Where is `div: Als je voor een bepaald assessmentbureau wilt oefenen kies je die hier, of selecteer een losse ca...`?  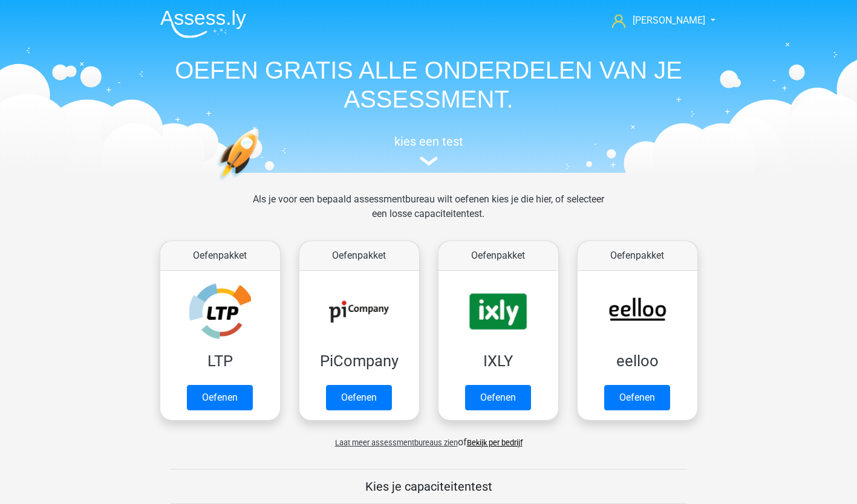
div: Als je voor een bepaald assessmentbureau wilt oefenen kies je die hier, of selecteer een losse ca... is located at coordinates (428, 214).